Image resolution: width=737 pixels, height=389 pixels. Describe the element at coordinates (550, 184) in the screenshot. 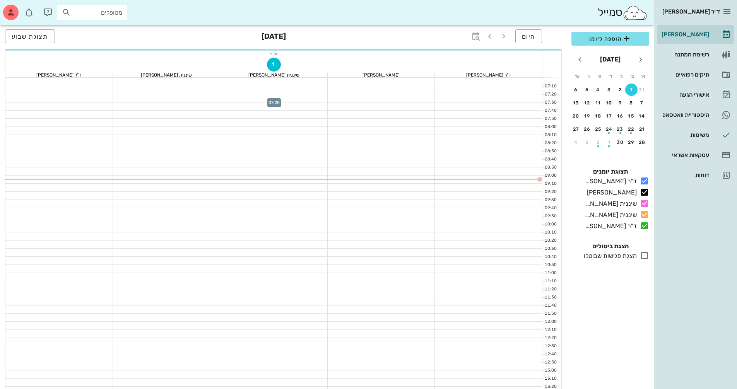

I see `div: 09:10` at that location.